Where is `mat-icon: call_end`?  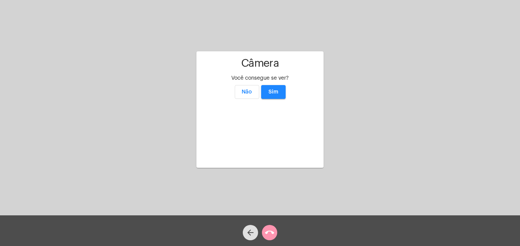 mat-icon: call_end is located at coordinates (269, 232).